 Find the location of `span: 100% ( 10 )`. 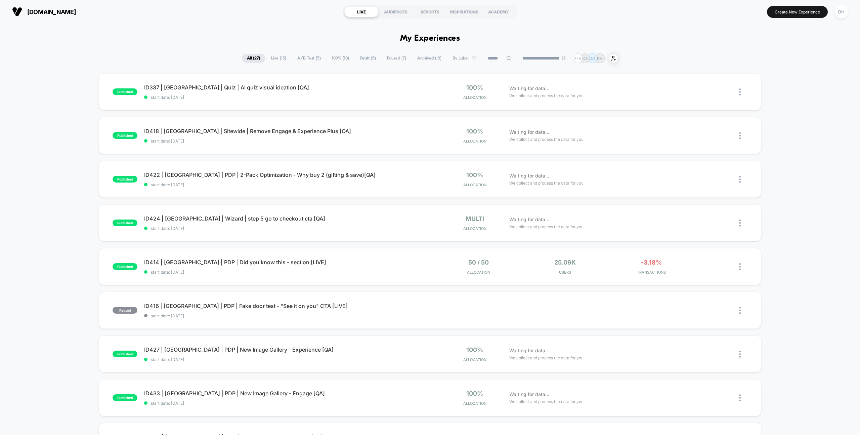

span: 100% ( 10 ) is located at coordinates (340, 58).